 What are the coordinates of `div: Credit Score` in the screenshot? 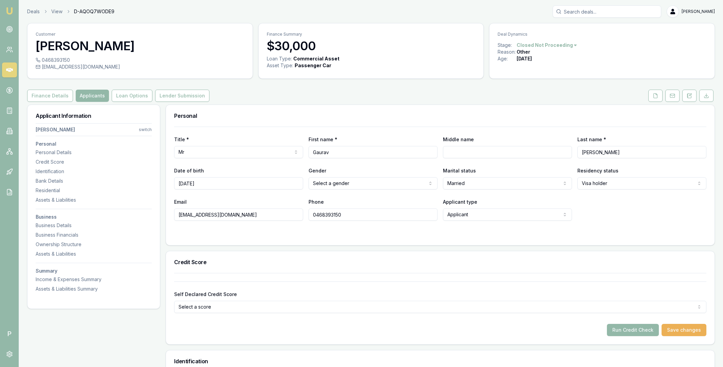 It's located at (94, 162).